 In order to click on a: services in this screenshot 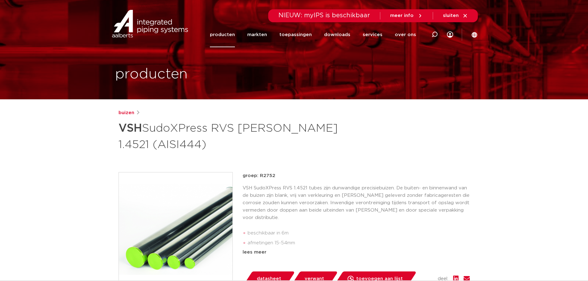, I will do `click(372, 35)`.